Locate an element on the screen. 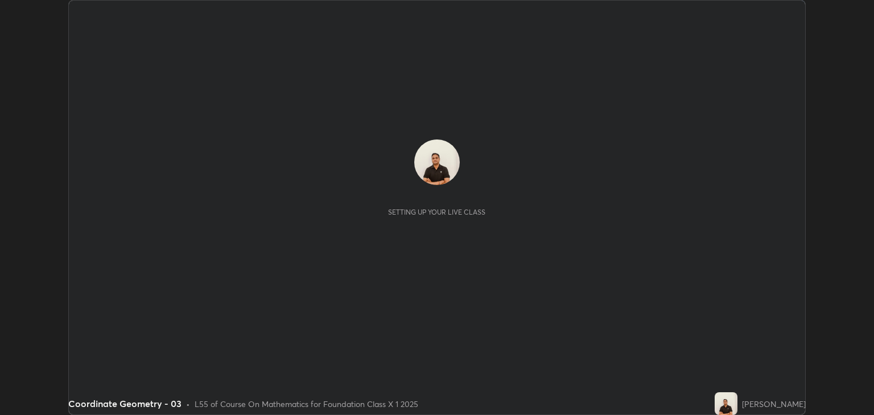  div: L55 of Course On Mathematics for Foundation Class X 1 2025 is located at coordinates (306, 403).